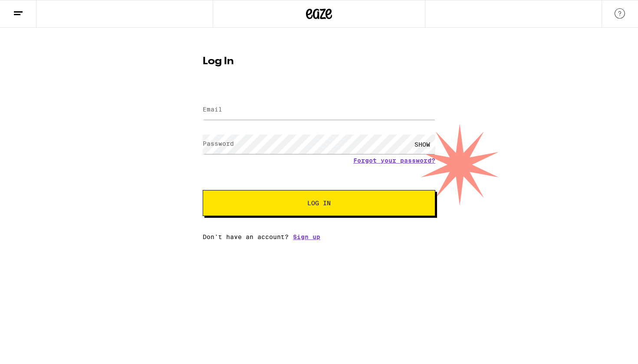 This screenshot has width=638, height=364. I want to click on input: Email, so click(319, 110).